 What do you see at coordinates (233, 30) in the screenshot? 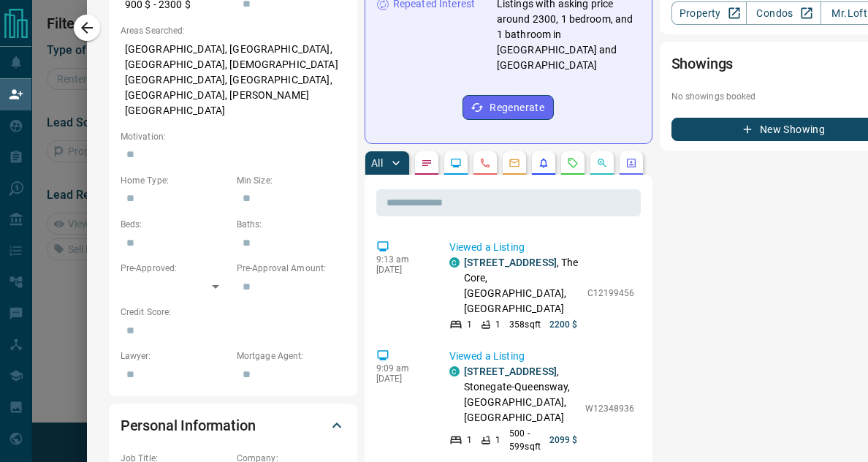
I see `p: Areas Searched:` at bounding box center [233, 30].